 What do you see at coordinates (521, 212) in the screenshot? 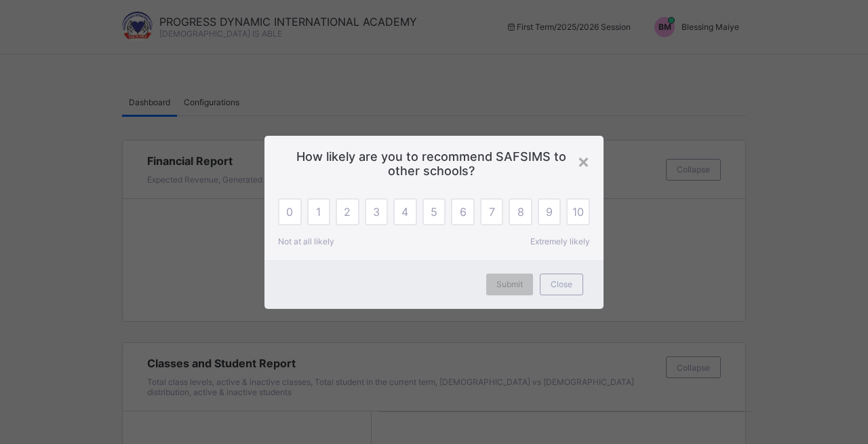
I see `span: 8` at bounding box center [521, 212].